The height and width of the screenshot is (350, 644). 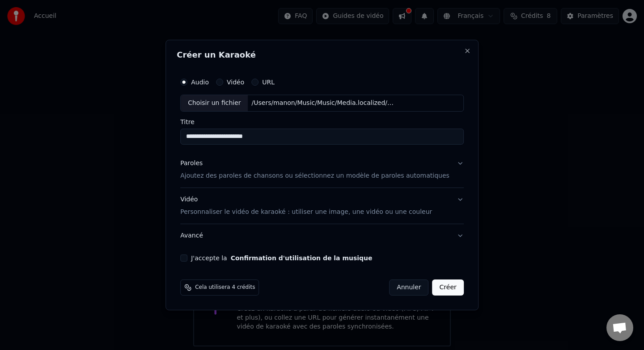 What do you see at coordinates (322, 122) in the screenshot?
I see `label: Titre` at bounding box center [322, 122].